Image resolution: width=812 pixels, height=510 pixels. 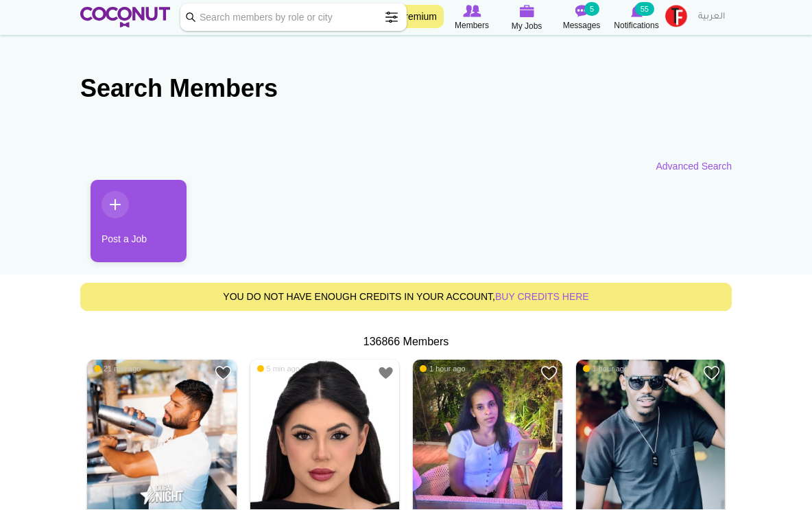 I want to click on img: Home, so click(x=125, y=17).